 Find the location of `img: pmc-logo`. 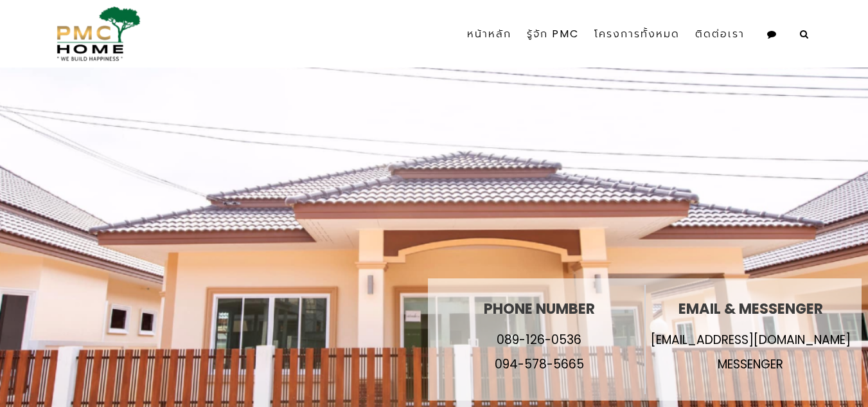

img: pmc-logo is located at coordinates (95, 33).